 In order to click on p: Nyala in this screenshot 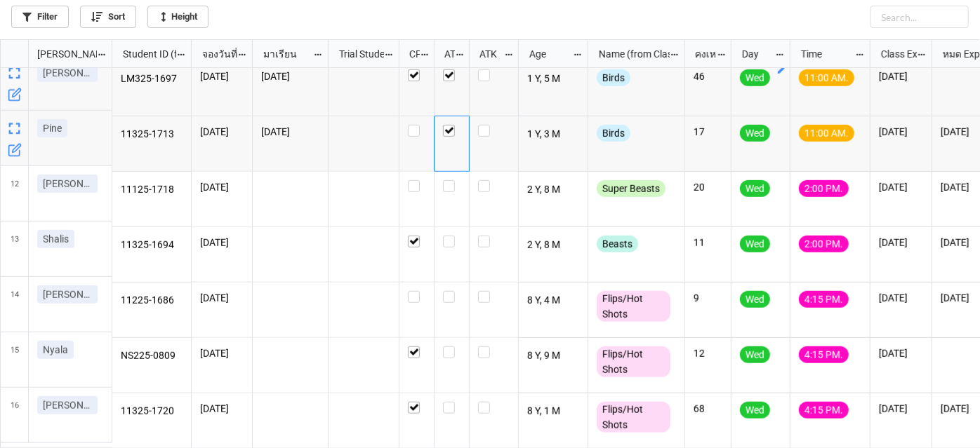, I will do `click(55, 350)`.